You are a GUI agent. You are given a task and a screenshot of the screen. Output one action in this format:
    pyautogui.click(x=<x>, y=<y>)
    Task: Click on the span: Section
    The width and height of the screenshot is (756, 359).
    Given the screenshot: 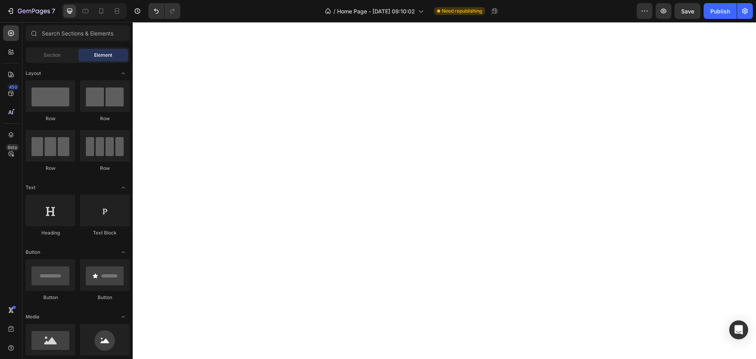 What is the action you would take?
    pyautogui.click(x=52, y=55)
    